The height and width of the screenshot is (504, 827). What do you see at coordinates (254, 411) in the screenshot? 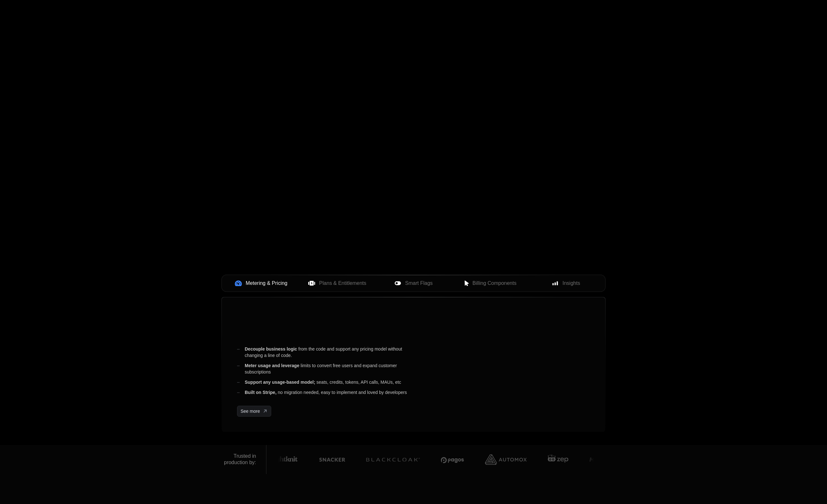
I see `a: [object Object]` at bounding box center [254, 411].